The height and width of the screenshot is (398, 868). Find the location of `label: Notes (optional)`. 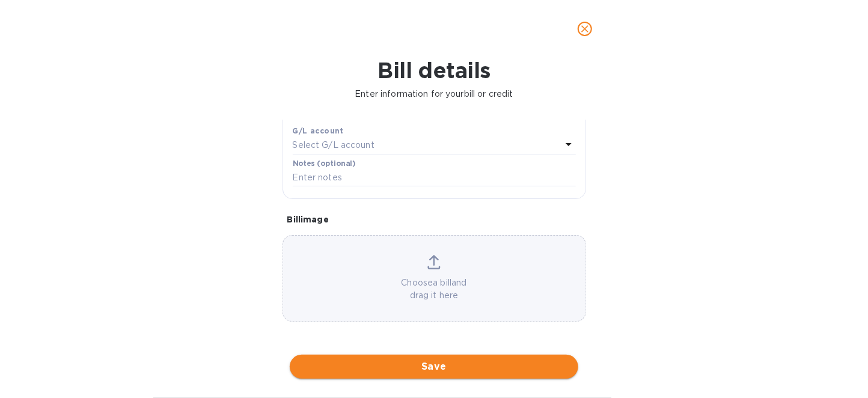

label: Notes (optional) is located at coordinates (324, 164).